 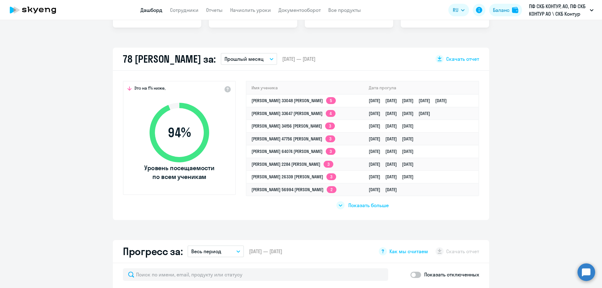 What do you see at coordinates (506, 10) in the screenshot?
I see `a: Балансbalance` at bounding box center [506, 10].